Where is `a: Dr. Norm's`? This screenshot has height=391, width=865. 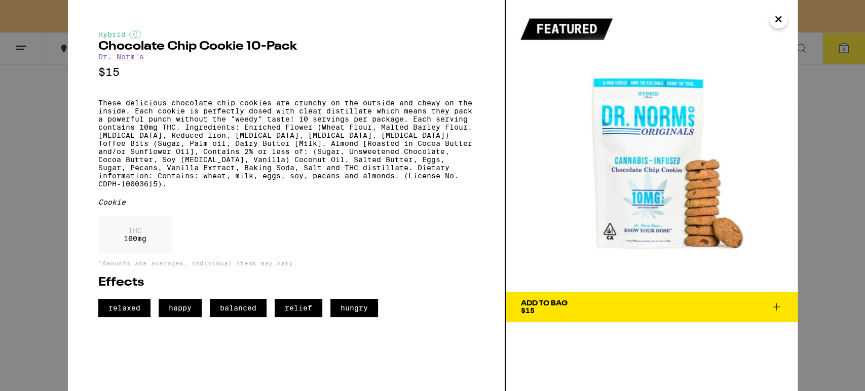 a: Dr. Norm's is located at coordinates (121, 57).